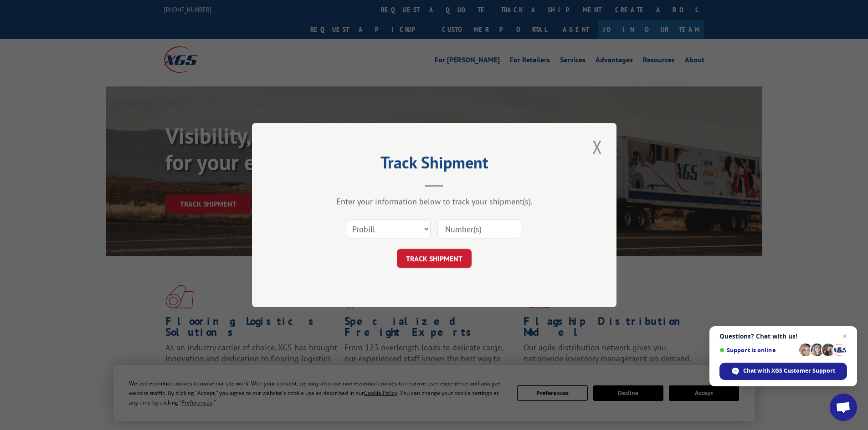  What do you see at coordinates (434, 258) in the screenshot?
I see `button: TRACK SHIPMENT` at bounding box center [434, 258].